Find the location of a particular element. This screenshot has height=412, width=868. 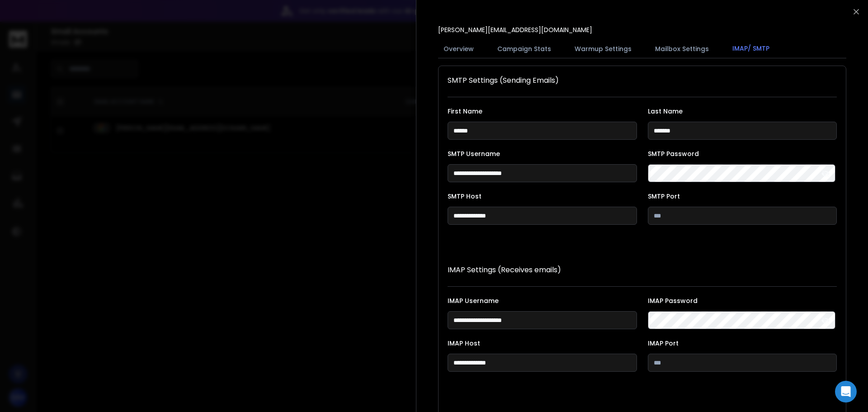

button: Warmup Settings is located at coordinates (603, 48).